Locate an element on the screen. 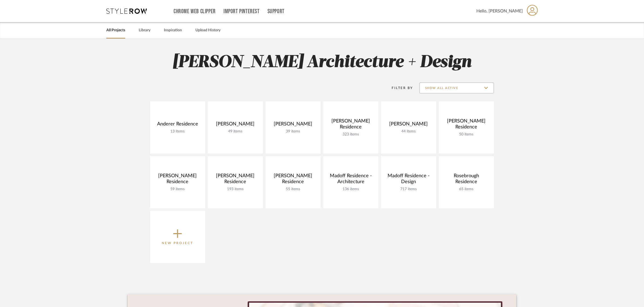 The image size is (644, 307). p: New Project is located at coordinates (177, 243).